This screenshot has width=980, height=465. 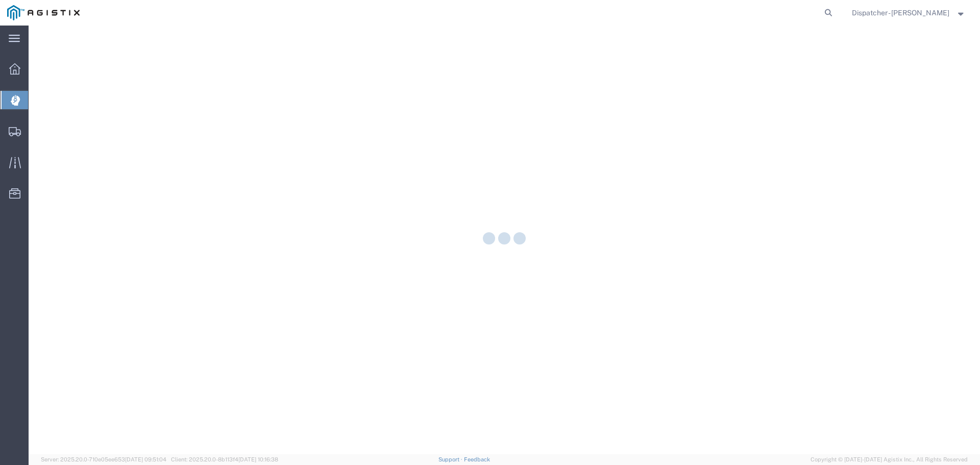 I want to click on span: Server: 2025.20.0-710e05ee653, so click(x=103, y=460).